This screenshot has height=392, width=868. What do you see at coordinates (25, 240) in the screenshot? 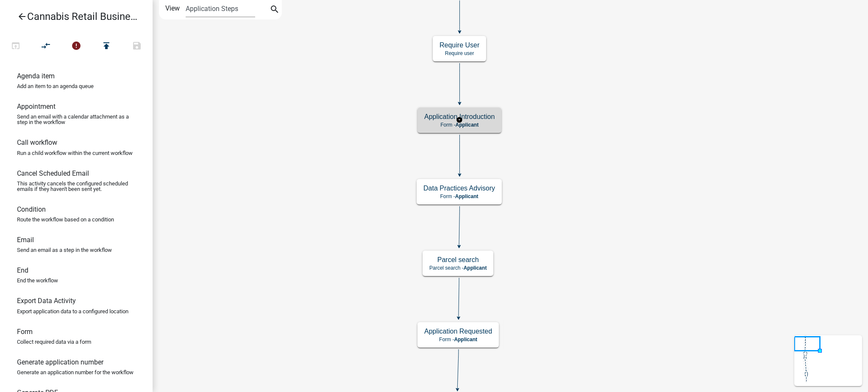
I see `h6: Email` at bounding box center [25, 240].